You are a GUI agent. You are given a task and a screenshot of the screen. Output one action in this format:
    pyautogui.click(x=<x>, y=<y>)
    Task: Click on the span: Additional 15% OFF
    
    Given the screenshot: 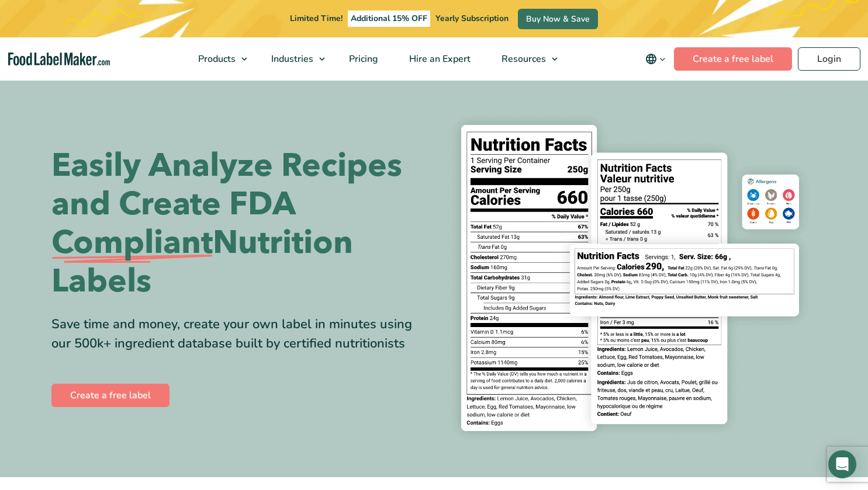 What is the action you would take?
    pyautogui.click(x=389, y=19)
    